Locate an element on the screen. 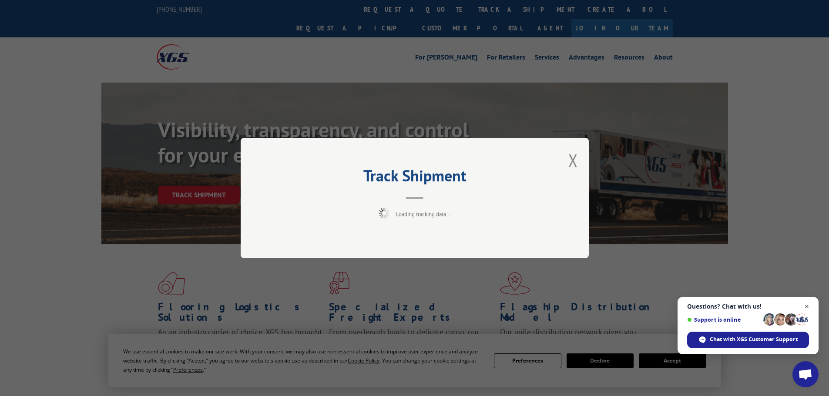 The image size is (829, 396). h2: Track Shipment is located at coordinates (415, 178).